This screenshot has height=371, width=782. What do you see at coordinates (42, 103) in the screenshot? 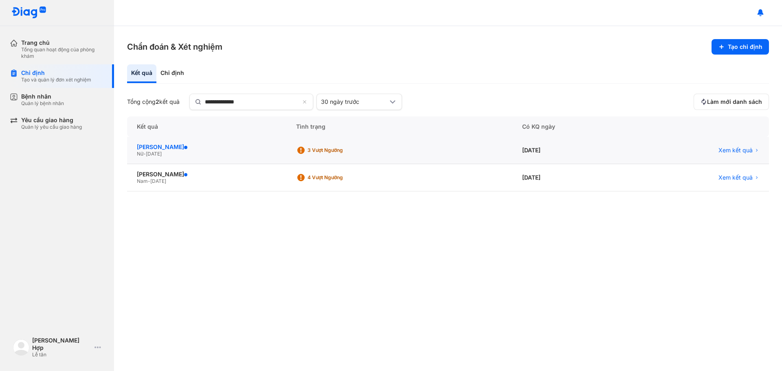
I see `div: Quản lý bệnh nhân` at bounding box center [42, 103].